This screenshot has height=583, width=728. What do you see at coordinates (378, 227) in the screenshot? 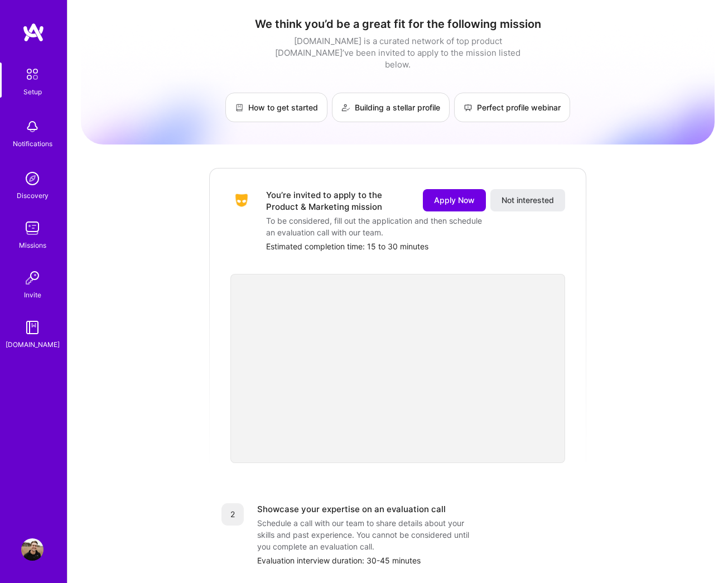
I see `div: To be considered, fill out the application and then schedule an evaluation call with our team.` at bounding box center [378, 227].